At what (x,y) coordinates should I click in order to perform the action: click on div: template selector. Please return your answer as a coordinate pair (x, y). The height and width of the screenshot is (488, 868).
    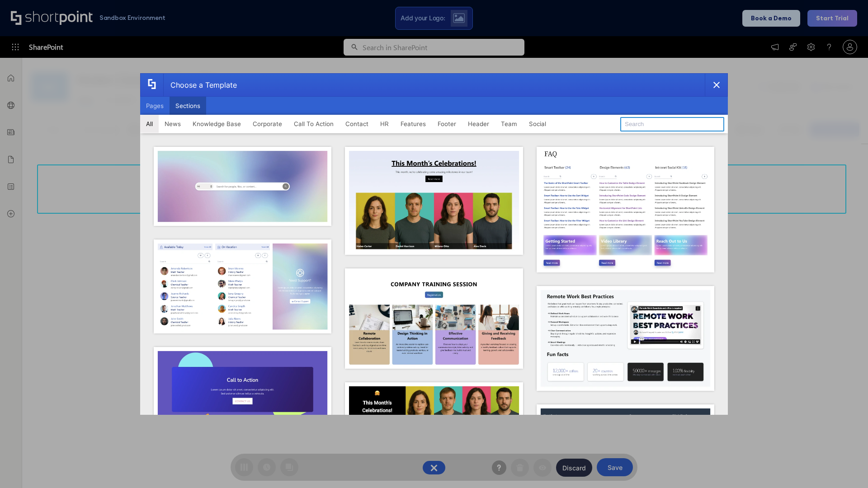
    Looking at the image, I should click on (434, 244).